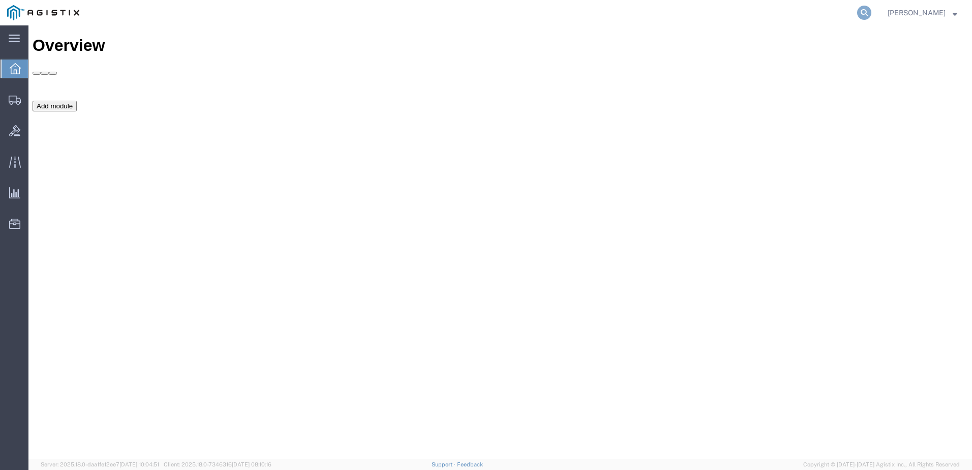  I want to click on h1: Overview, so click(472, 20).